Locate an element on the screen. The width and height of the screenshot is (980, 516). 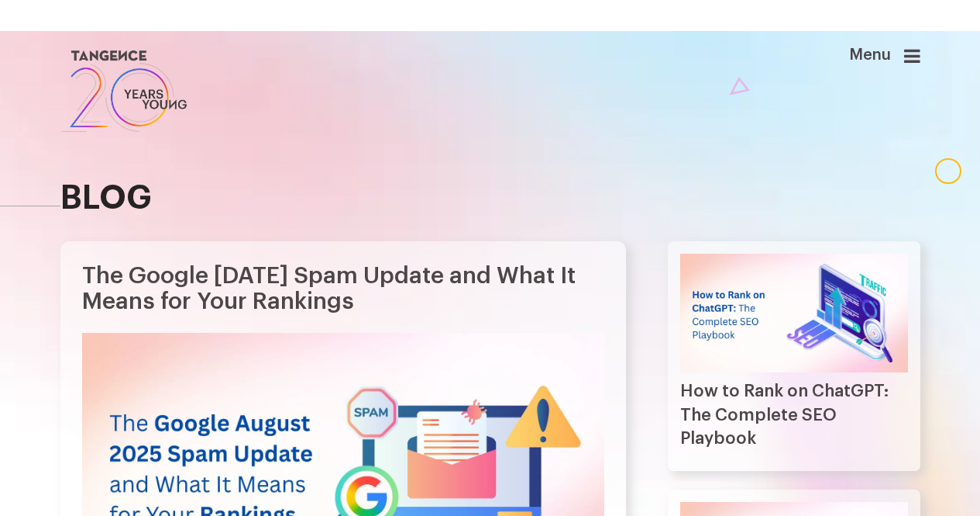
a: How to Rank on ChatGPT: The Complete SEO Playbook is located at coordinates (785, 415).